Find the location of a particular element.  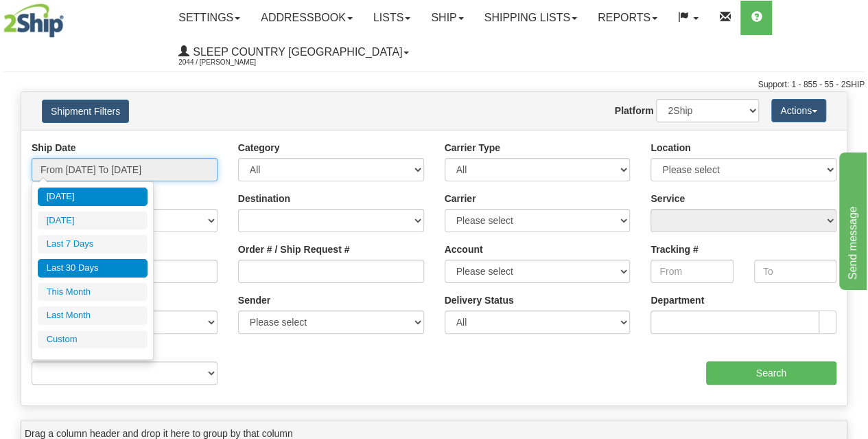

input: Search is located at coordinates (772, 373).